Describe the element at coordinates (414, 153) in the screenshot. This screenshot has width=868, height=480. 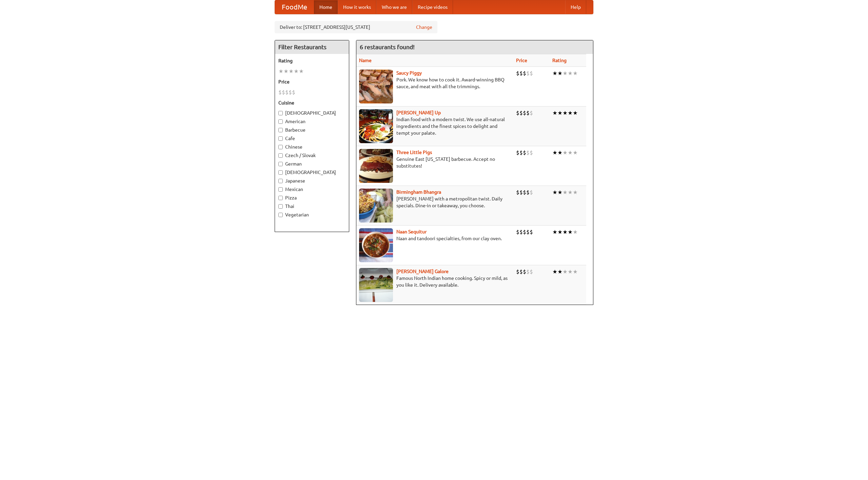
I see `b: Three Little Pigs` at that location.